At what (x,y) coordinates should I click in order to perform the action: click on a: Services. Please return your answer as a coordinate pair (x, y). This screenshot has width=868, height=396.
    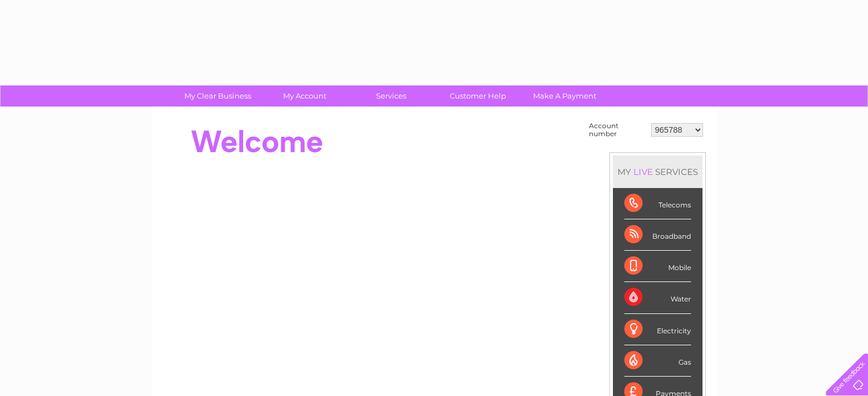
    Looking at the image, I should click on (391, 96).